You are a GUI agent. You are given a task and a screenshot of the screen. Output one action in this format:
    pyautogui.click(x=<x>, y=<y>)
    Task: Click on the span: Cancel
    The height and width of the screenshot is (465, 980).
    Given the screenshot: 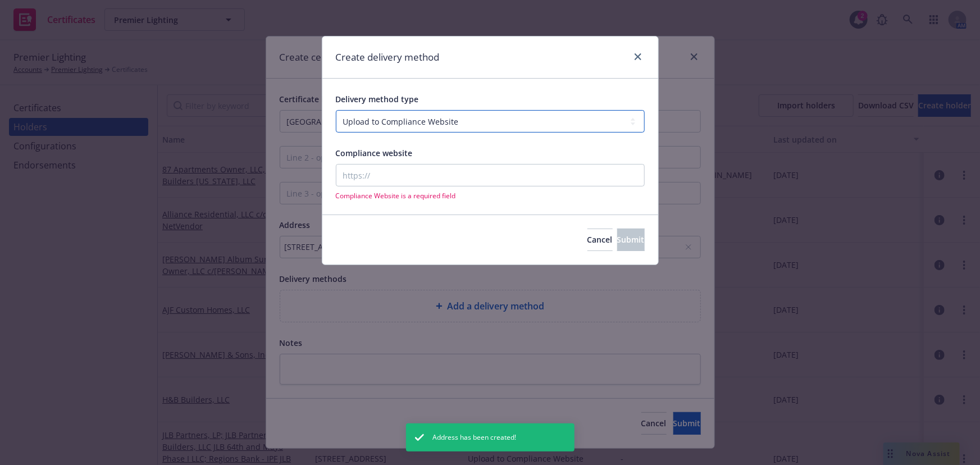 What is the action you would take?
    pyautogui.click(x=600, y=239)
    